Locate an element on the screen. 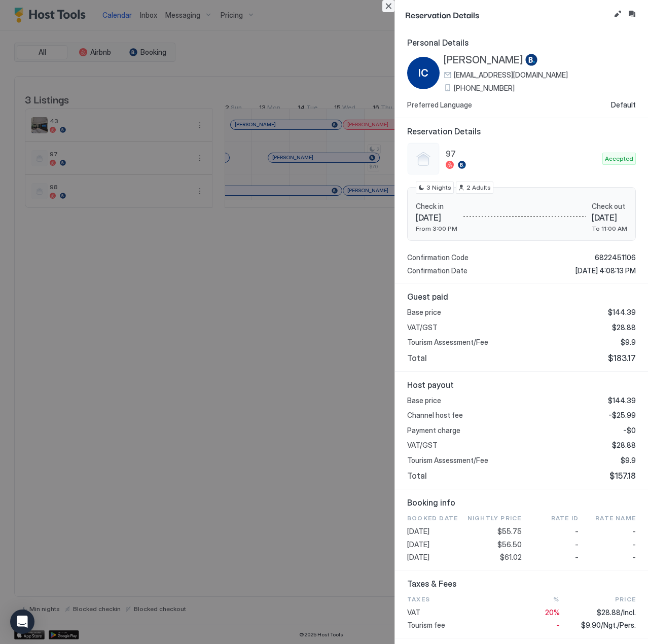 This screenshot has height=644, width=648. button: Edit reservation is located at coordinates (617, 14).